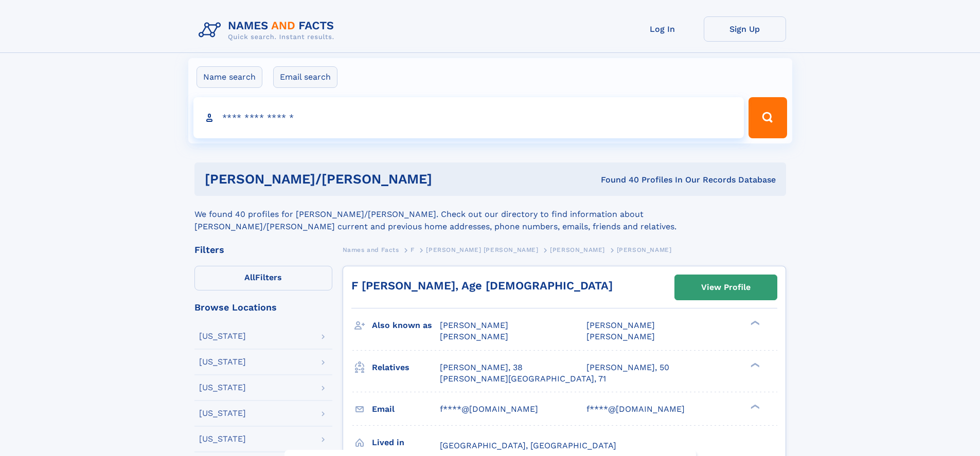 The image size is (980, 456). What do you see at coordinates (268, 30) in the screenshot?
I see `img: Logo Names and Facts` at bounding box center [268, 30].